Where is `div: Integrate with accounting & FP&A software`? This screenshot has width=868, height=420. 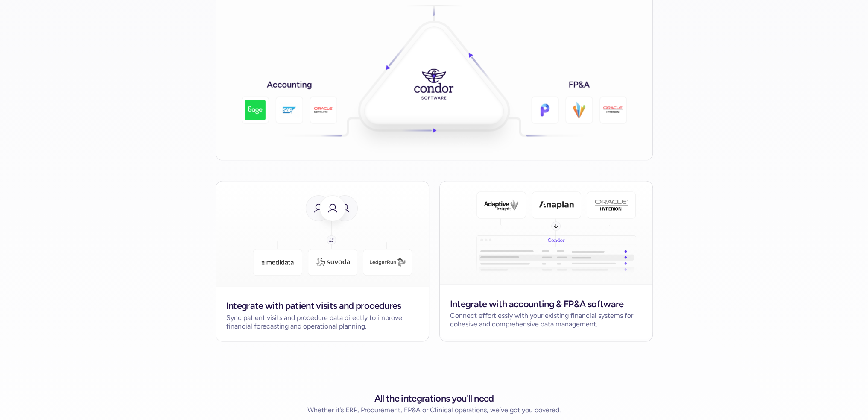 div: Integrate with accounting & FP&A software is located at coordinates (537, 302).